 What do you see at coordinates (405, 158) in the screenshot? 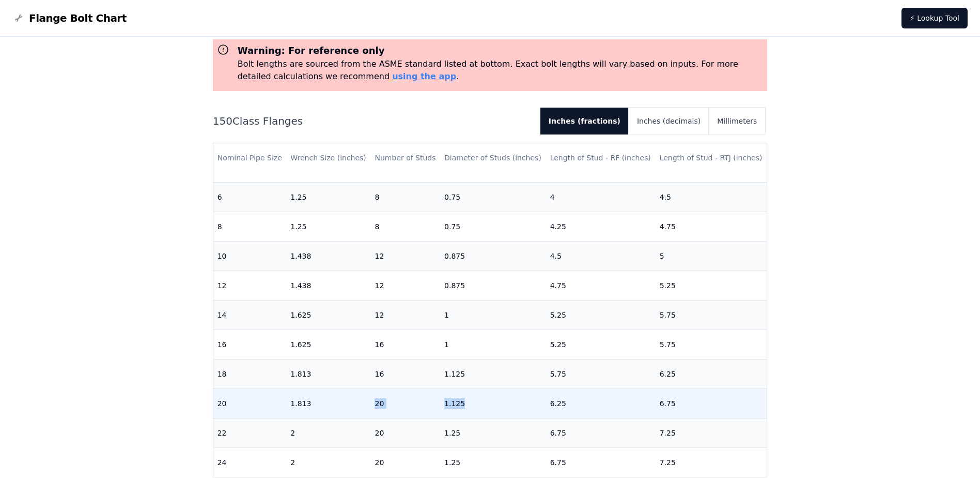
I see `th: Number of Studs` at bounding box center [405, 158].